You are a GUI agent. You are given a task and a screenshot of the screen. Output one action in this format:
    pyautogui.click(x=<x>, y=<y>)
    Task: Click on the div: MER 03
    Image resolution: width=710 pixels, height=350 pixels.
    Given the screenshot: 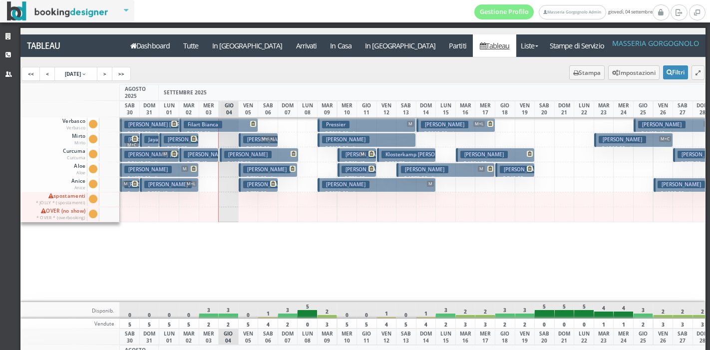 What is the action you would take?
    pyautogui.click(x=209, y=337)
    